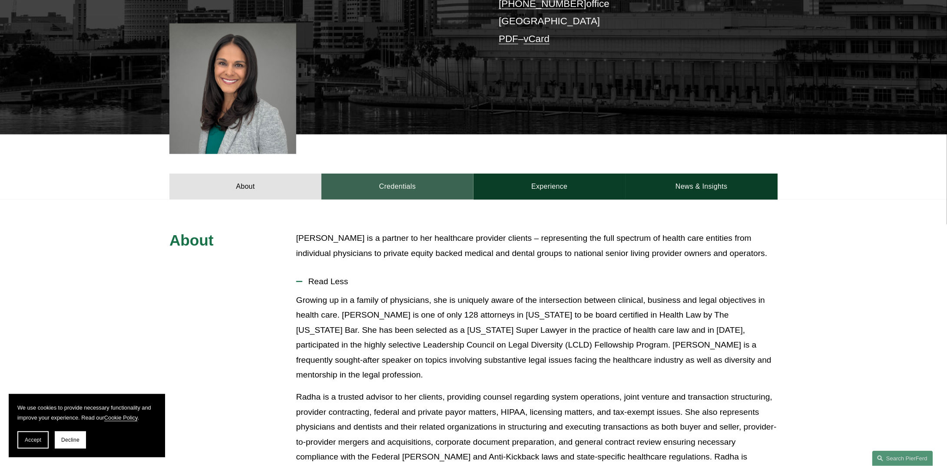 The height and width of the screenshot is (466, 947). I want to click on a: About, so click(245, 187).